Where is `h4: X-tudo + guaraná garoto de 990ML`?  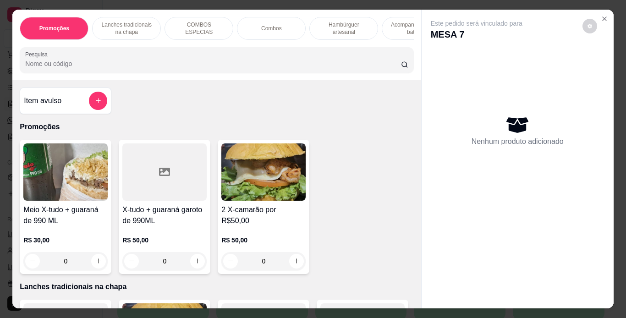
h4: X-tudo + guaraná garoto de 990ML is located at coordinates (165, 216).